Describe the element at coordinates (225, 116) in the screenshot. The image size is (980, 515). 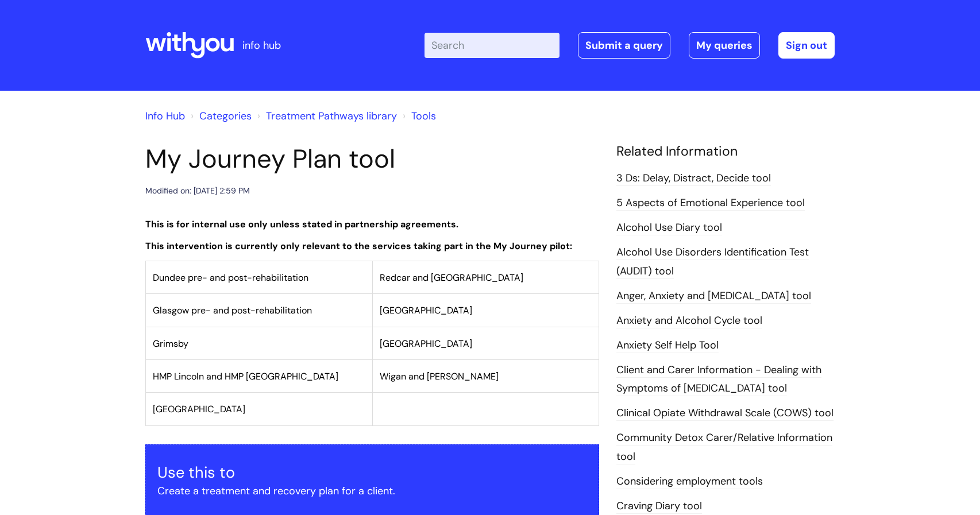
I see `a: Categories` at that location.